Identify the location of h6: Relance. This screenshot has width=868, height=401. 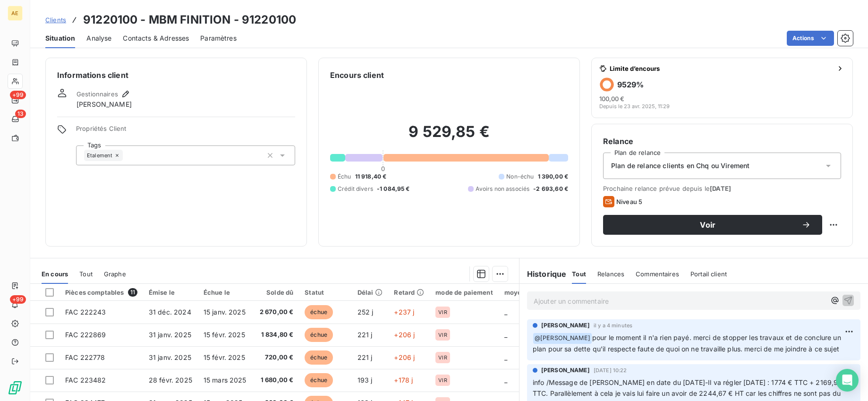
(723, 142).